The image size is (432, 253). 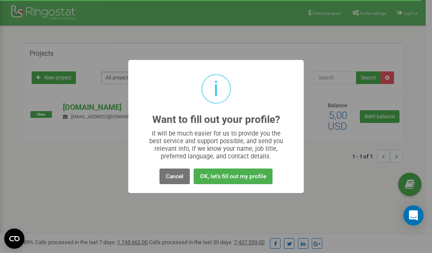 I want to click on button: OK, let's fill out my profile, so click(x=233, y=176).